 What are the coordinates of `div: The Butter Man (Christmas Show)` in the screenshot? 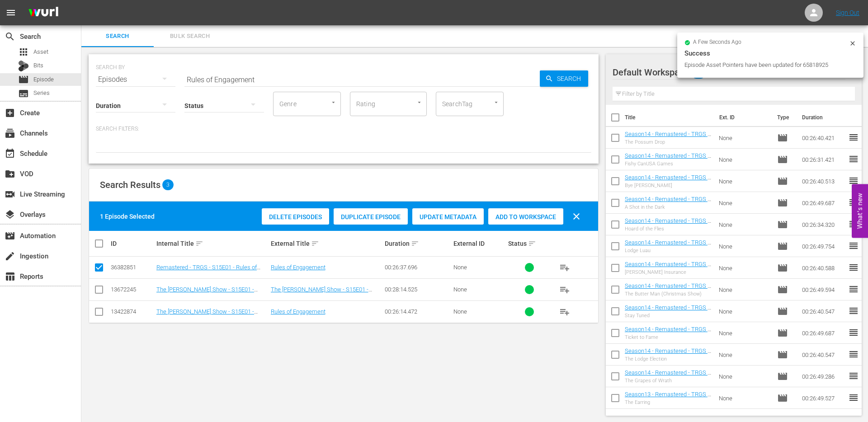 It's located at (668, 293).